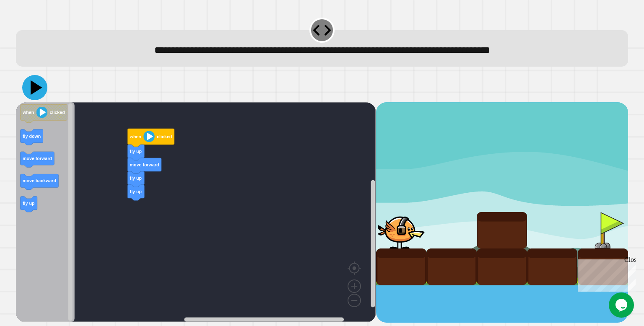 This screenshot has height=326, width=644. I want to click on text: move backward, so click(40, 181).